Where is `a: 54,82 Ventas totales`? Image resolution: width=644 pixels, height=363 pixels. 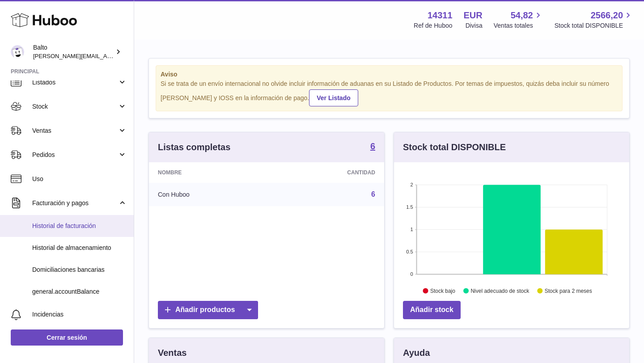
a: 54,82 Ventas totales is located at coordinates (518, 20).